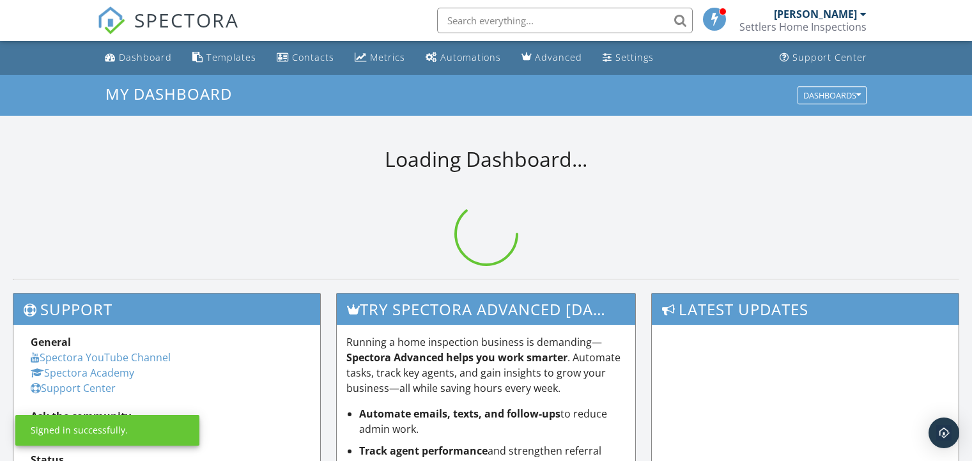 This screenshot has width=972, height=461. Describe the element at coordinates (168, 31) in the screenshot. I see `a: SPECTORA` at that location.